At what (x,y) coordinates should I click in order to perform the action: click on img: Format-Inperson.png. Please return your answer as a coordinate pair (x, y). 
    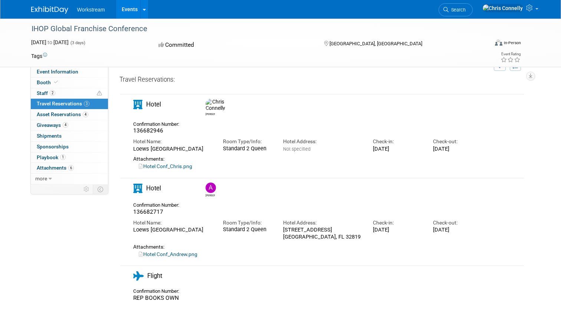
    Looking at the image, I should click on (499, 43).